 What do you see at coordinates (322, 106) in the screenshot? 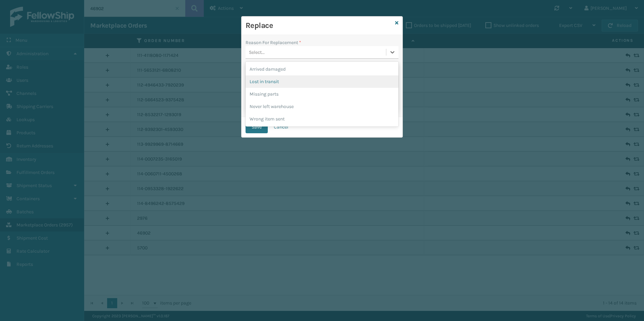
I see `div: Never left warehouse` at bounding box center [322, 106].